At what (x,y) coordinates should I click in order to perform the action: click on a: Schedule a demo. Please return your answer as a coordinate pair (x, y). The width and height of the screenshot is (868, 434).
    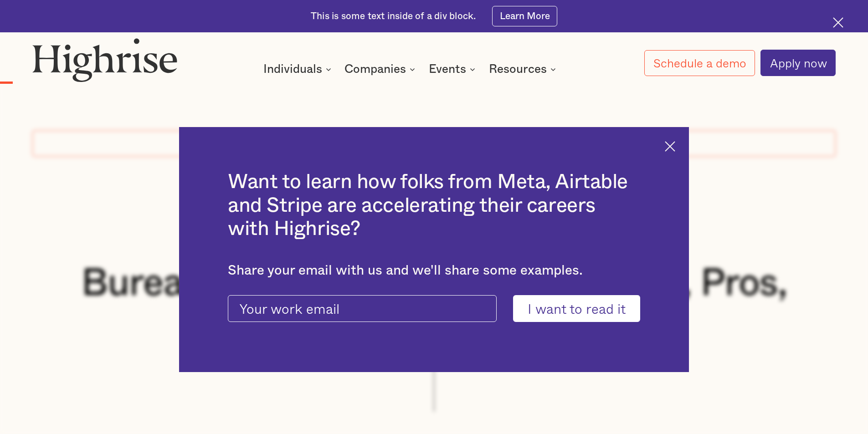
    Looking at the image, I should click on (700, 63).